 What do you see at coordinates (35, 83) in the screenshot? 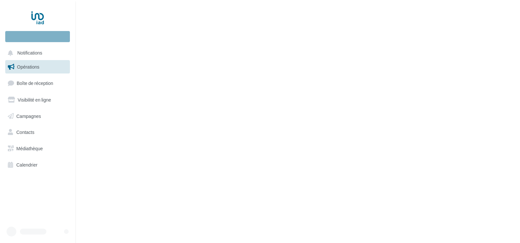
I see `span: Boîte de réception` at bounding box center [35, 83].